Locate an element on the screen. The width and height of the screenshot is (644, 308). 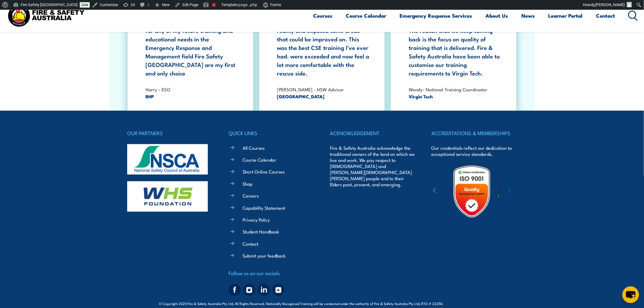
span: BHP is located at coordinates (192, 96).